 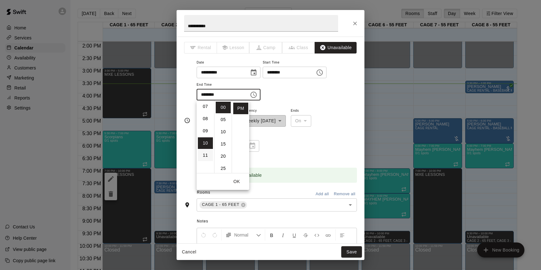 What do you see at coordinates (223, 205) in the screenshot?
I see `div: CAGE 1 - 65 FEET` at bounding box center [223, 205].